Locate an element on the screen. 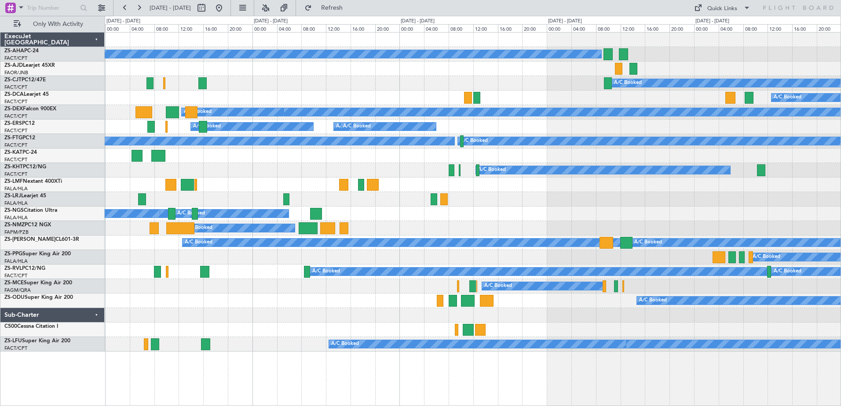  span: ZS-FTG is located at coordinates (13, 138).